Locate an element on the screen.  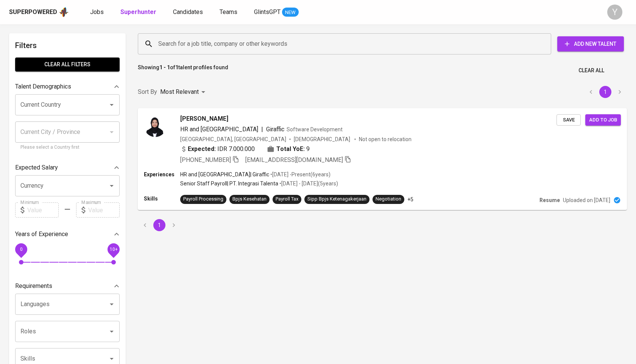
p: Most Relevant is located at coordinates (180, 92).